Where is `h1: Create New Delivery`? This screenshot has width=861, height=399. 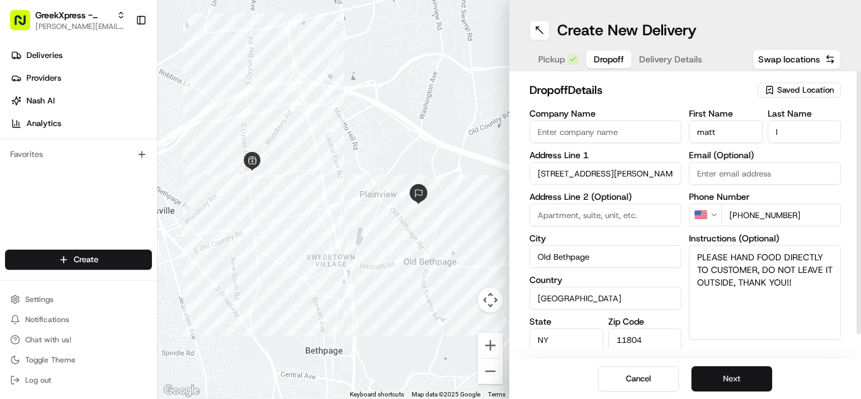
h1: Create New Delivery is located at coordinates (627, 30).